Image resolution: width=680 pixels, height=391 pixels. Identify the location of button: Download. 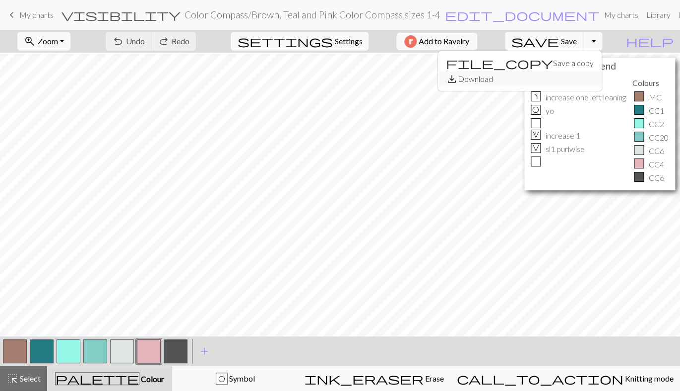
(520, 79).